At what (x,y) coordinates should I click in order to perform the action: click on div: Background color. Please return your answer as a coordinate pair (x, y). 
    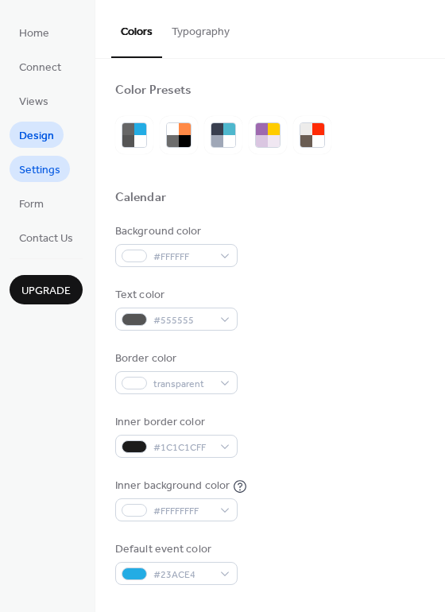
    Looking at the image, I should click on (175, 231).